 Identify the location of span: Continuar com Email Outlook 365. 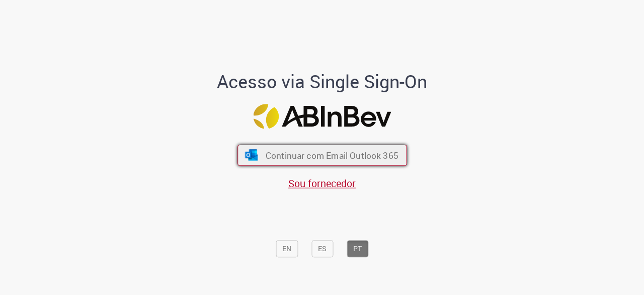
(332, 155).